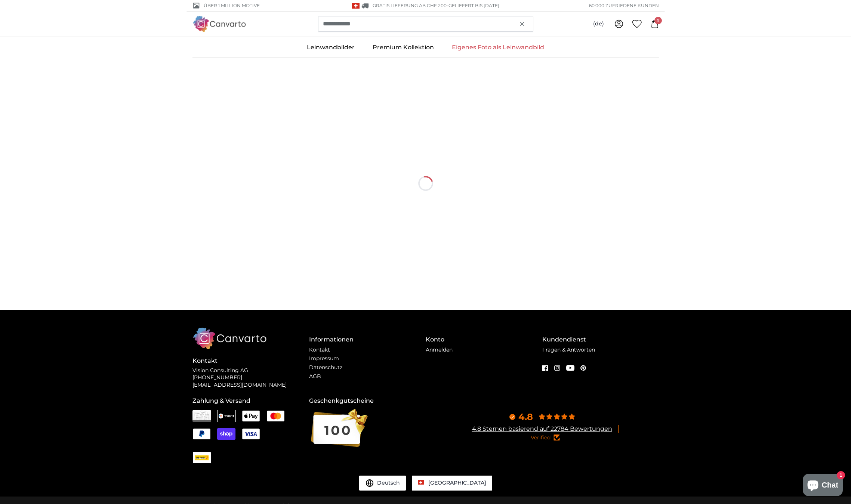  What do you see at coordinates (439, 350) in the screenshot?
I see `a: Anmelden` at bounding box center [439, 350].